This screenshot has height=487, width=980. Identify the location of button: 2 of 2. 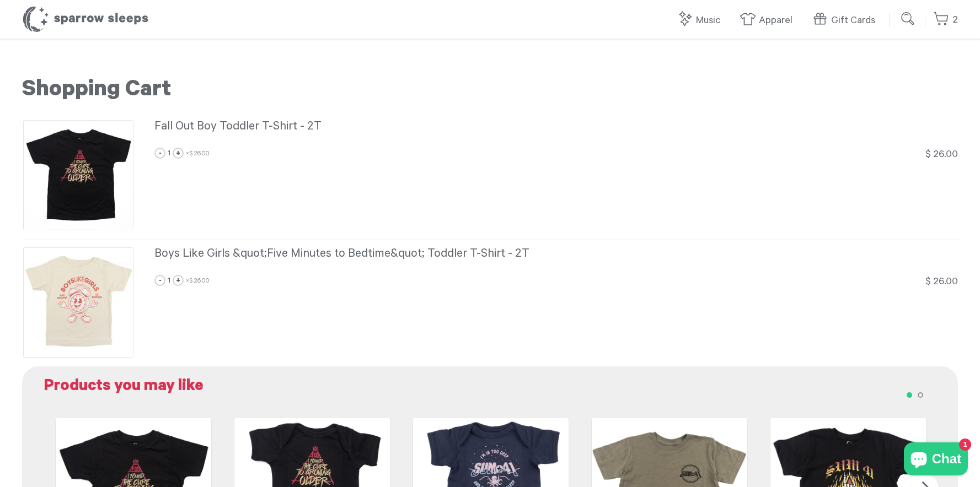
(919, 394).